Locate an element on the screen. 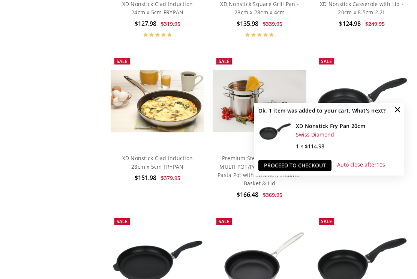  a: XD Nonstick Square Grill Pan - 28cm x 28cm x 4cm is located at coordinates (260, 8).